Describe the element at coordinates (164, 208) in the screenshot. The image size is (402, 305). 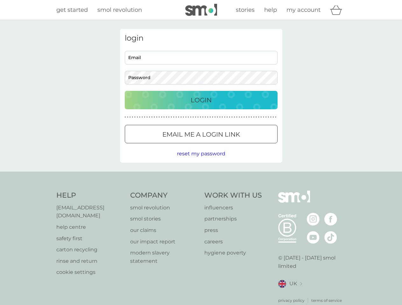
I see `p: smol revolution` at that location.